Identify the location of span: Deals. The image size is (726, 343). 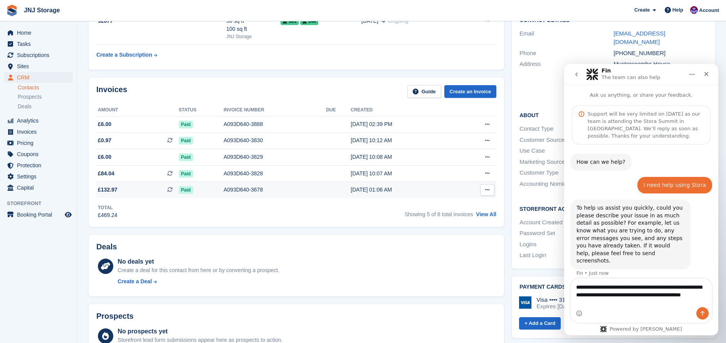
(25, 106).